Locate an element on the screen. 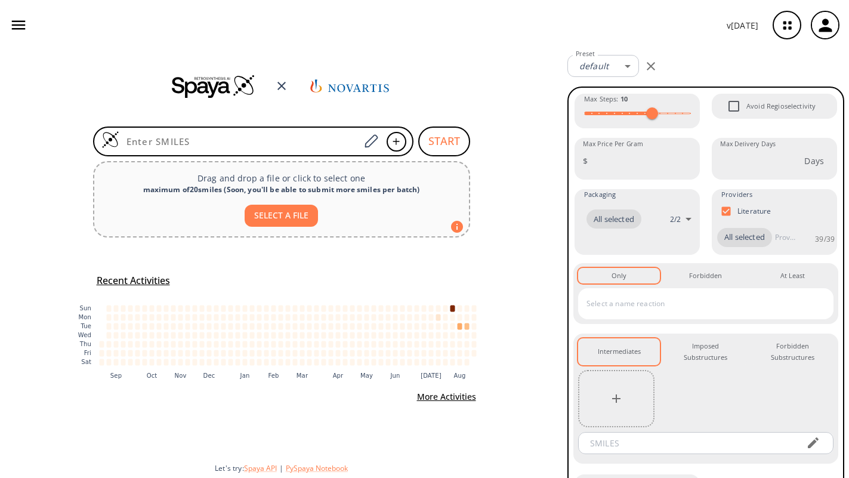 This screenshot has width=849, height=478. button: START is located at coordinates (444, 141).